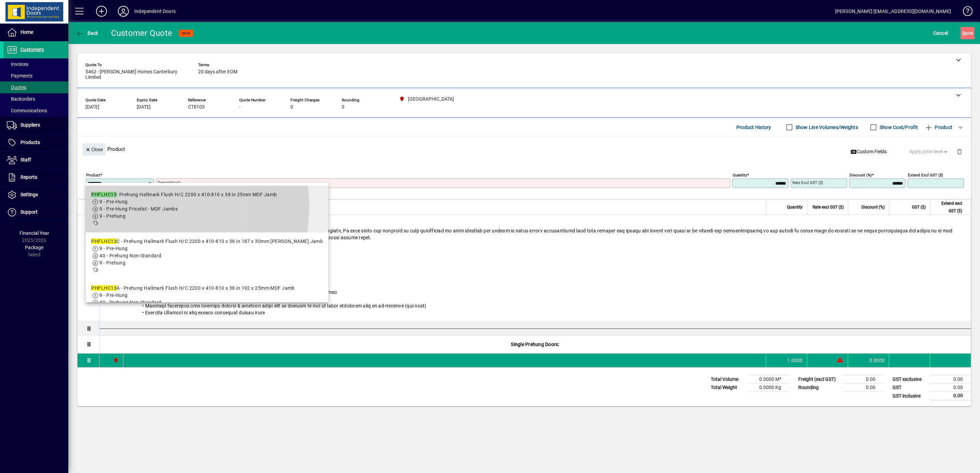 The width and height of the screenshot is (980, 473). What do you see at coordinates (27, 32) in the screenshot?
I see `span: Home` at bounding box center [27, 32].